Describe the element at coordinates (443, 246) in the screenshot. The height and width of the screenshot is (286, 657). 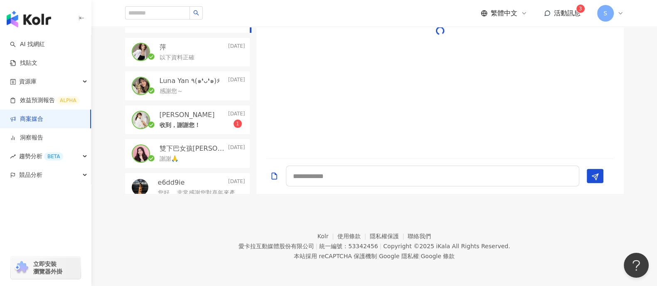
I see `a: iKala` at that location.